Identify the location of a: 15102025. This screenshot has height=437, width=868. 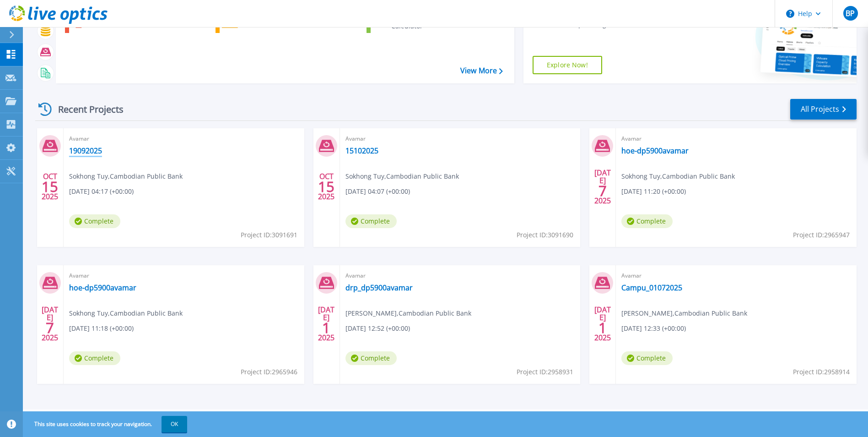
(362, 151).